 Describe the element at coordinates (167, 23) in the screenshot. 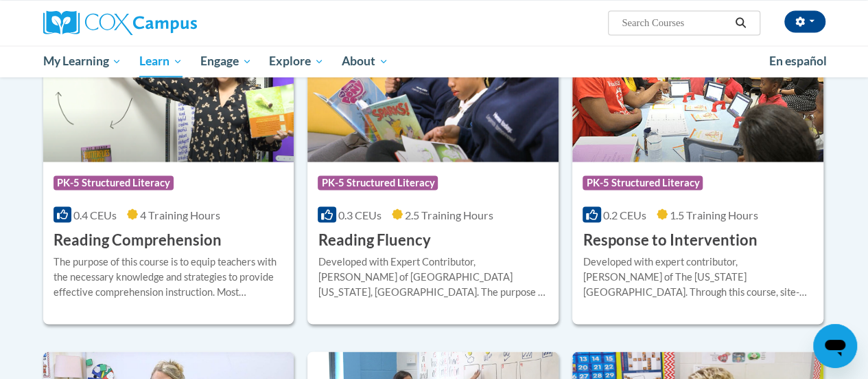

I see `a: Cox Campus` at that location.